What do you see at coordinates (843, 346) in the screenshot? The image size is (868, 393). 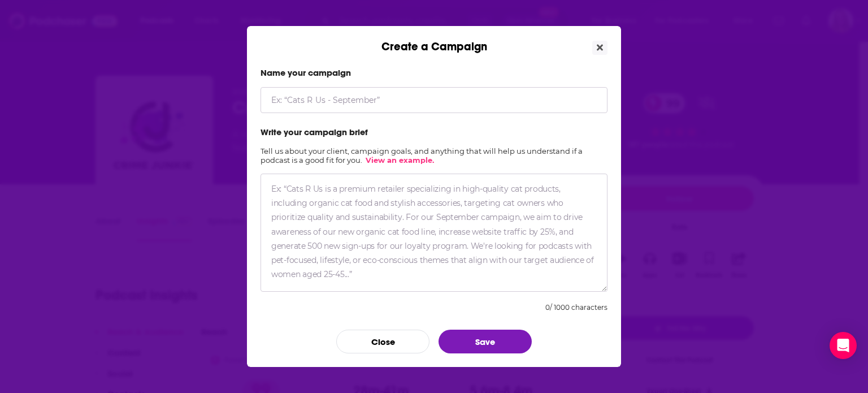 I see `div: Open Intercom Messenger` at bounding box center [843, 346].